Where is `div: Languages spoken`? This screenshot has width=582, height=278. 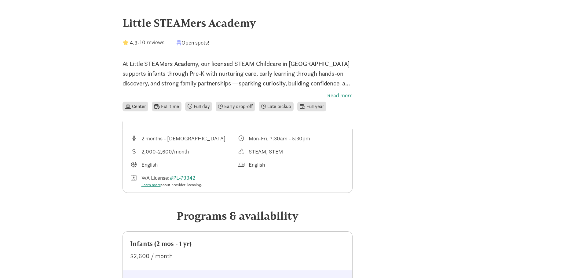
div: Languages spoken is located at coordinates (291, 165).